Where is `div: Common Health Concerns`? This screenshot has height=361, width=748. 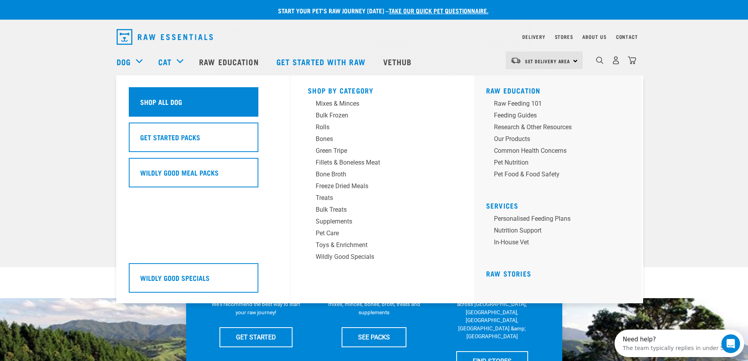 div: Common Health Concerns is located at coordinates (555, 151).